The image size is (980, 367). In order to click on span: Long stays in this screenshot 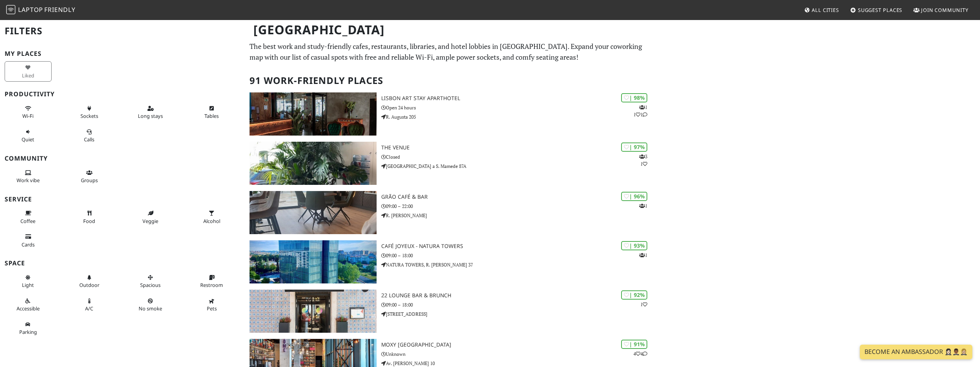, I will do `click(150, 116)`.